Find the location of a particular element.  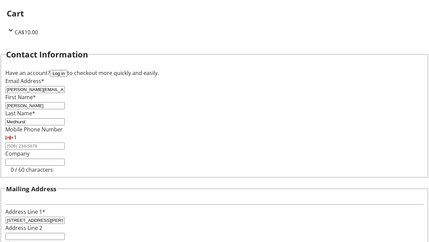

label: Mobile Phone Number is located at coordinates (34, 129).